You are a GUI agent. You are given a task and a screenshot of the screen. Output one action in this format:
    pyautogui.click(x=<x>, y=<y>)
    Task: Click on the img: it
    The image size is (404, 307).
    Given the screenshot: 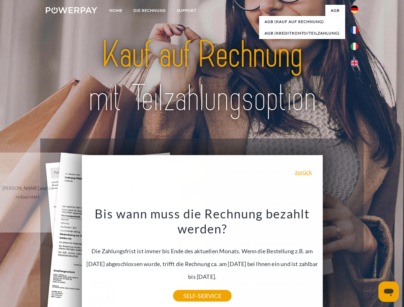 What is the action you would take?
    pyautogui.click(x=355, y=46)
    